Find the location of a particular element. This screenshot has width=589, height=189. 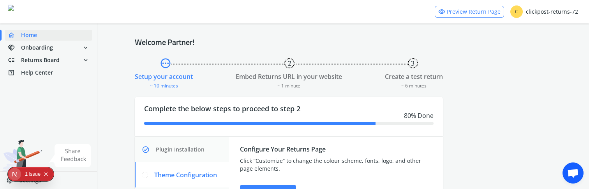

div: 80 % Done is located at coordinates (289, 115).